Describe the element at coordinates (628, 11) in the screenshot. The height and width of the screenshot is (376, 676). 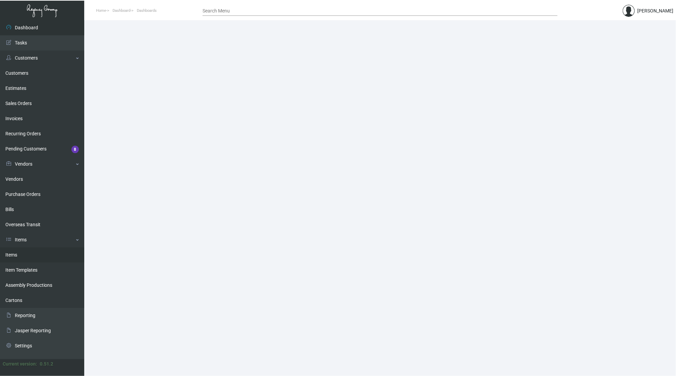
I see `img: admin@bootstrapmaster.com` at that location.